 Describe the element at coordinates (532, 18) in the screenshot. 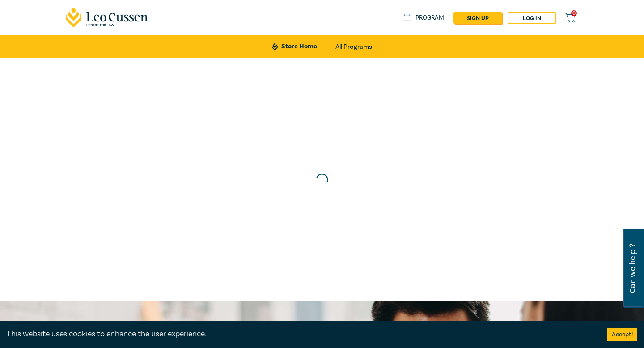

I see `a: Log in` at that location.